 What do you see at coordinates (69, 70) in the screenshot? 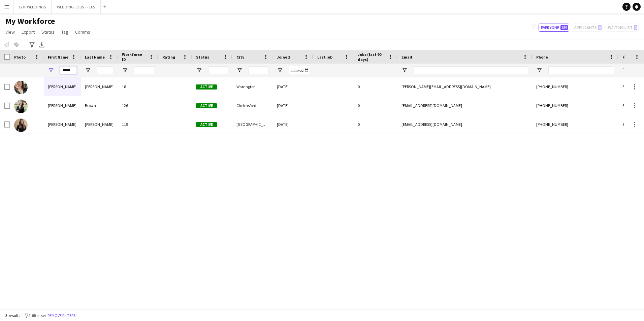
I see `input: First Name Filter Input` at bounding box center [69, 70].